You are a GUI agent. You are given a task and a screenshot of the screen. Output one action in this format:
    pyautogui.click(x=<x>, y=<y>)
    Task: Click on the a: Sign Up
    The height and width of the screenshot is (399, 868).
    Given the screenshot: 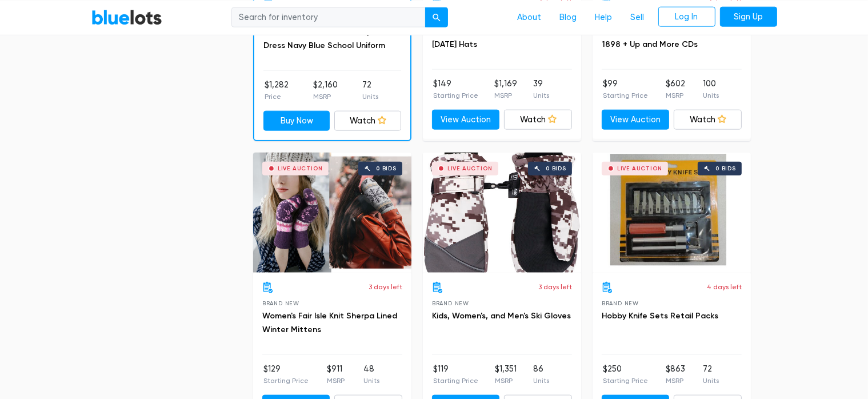 What is the action you would take?
    pyautogui.click(x=748, y=16)
    